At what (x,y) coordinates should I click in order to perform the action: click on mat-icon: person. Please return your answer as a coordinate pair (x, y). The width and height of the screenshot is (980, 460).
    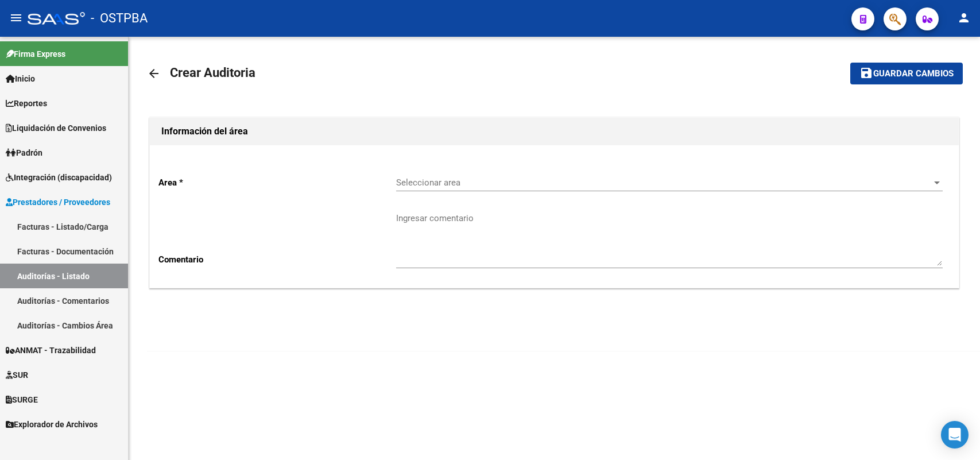
    Looking at the image, I should click on (964, 18).